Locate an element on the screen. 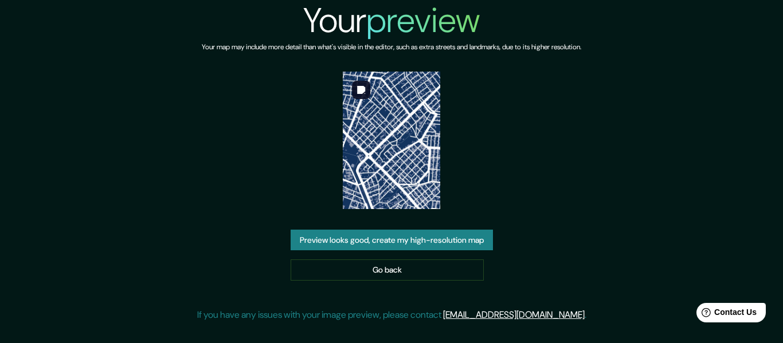 The image size is (783, 343). img: created-map-preview is located at coordinates (391, 140).